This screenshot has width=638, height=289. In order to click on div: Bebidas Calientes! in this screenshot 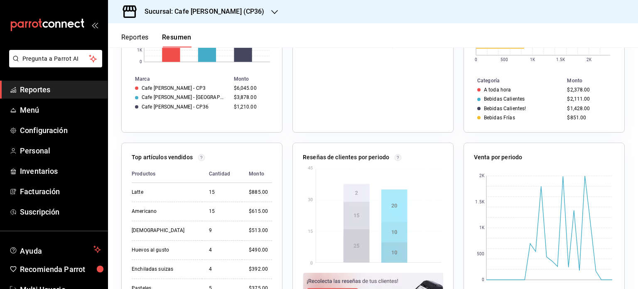, I will do `click(505, 108)`.